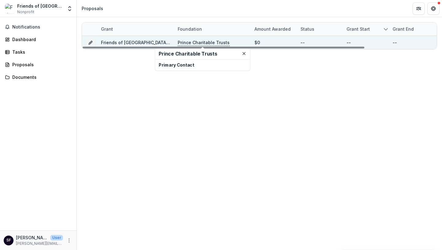 This screenshot has height=250, width=442. What do you see at coordinates (38, 39) in the screenshot?
I see `a: Dashboard` at bounding box center [38, 39].